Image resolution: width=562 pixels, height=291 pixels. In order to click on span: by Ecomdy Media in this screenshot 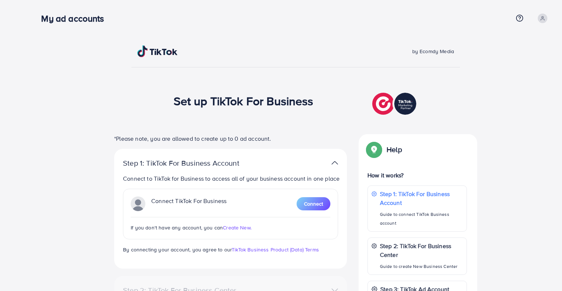, I will do `click(433, 51)`.